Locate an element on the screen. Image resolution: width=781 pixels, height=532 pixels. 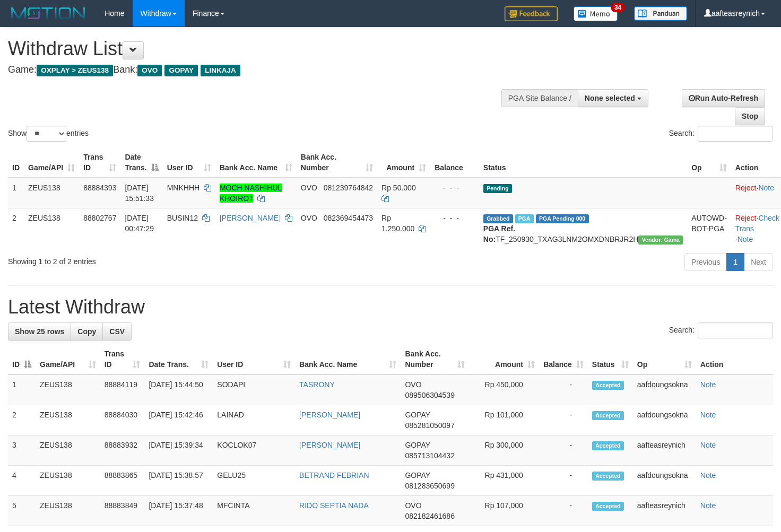
td: Rp 431,000 is located at coordinates (504, 481).